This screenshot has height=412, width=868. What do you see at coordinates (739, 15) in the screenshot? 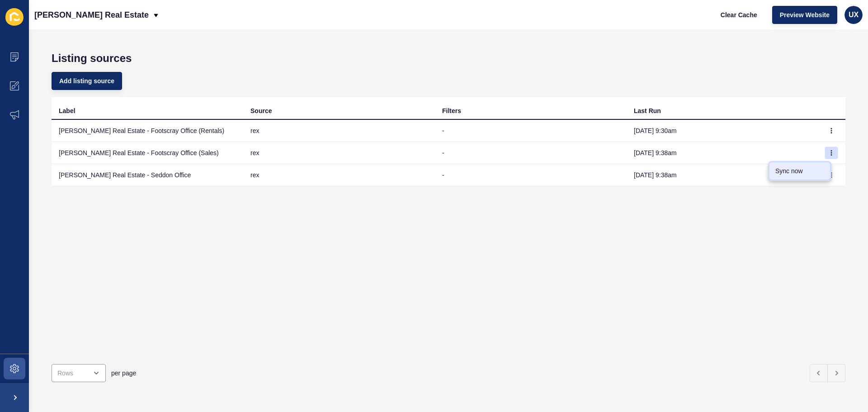
I see `span: Clear Cache` at bounding box center [739, 15].